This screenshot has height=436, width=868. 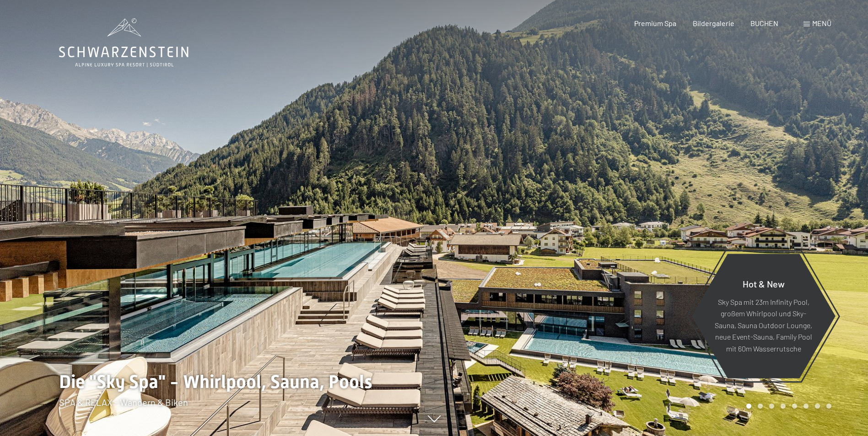 What do you see at coordinates (828, 405) in the screenshot?
I see `div: Carousel Page 8` at bounding box center [828, 405].